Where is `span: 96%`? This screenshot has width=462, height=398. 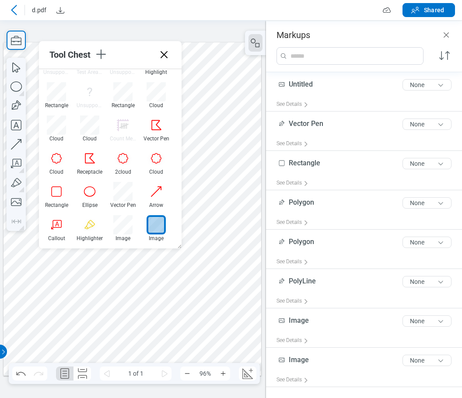 span: 96% is located at coordinates (205, 374).